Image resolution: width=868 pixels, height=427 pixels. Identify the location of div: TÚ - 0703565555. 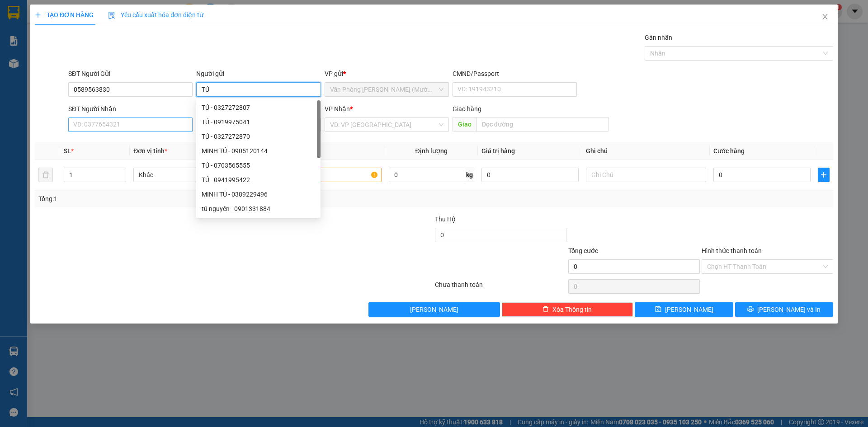
(258, 165).